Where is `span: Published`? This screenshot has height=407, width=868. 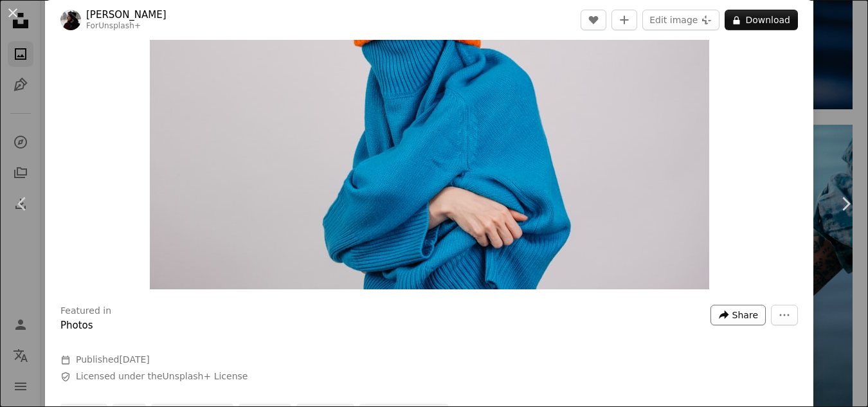 span: Published is located at coordinates (112, 360).